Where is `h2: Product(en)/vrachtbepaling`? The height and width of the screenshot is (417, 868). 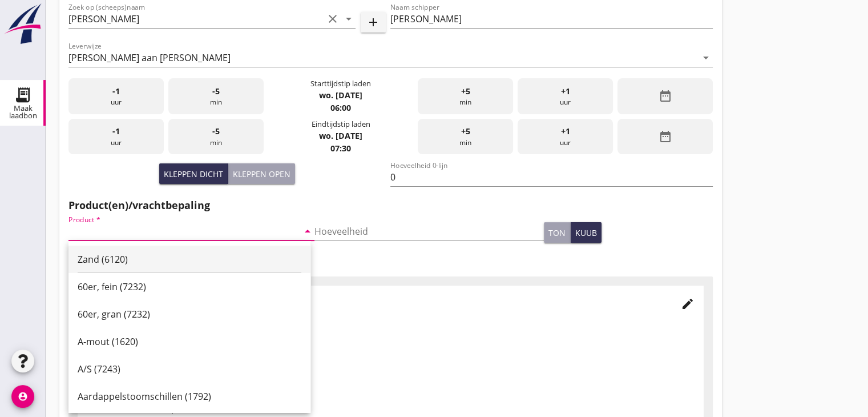 h2: Product(en)/vrachtbepaling is located at coordinates (391, 205).